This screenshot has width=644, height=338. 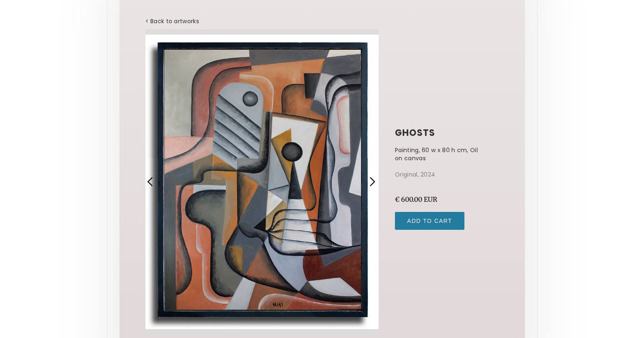 What do you see at coordinates (152, 182) in the screenshot?
I see `div: previous slide` at bounding box center [152, 182].